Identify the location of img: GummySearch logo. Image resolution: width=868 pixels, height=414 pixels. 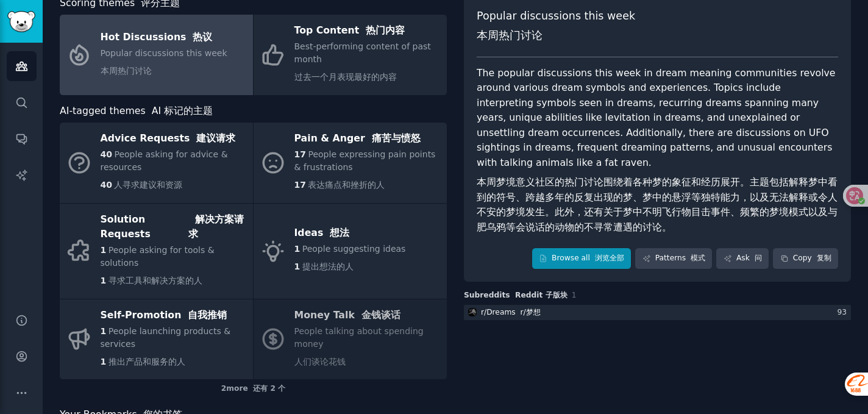
(21, 21).